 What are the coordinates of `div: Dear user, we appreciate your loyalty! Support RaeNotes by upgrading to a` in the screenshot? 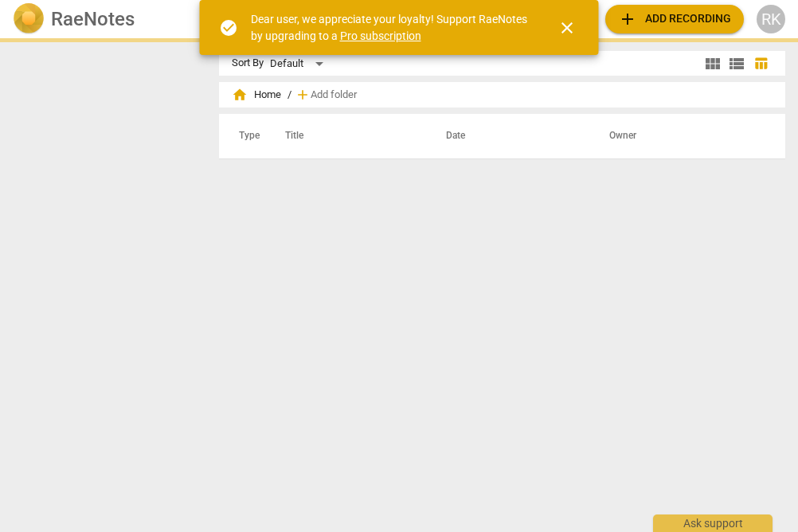 It's located at (390, 27).